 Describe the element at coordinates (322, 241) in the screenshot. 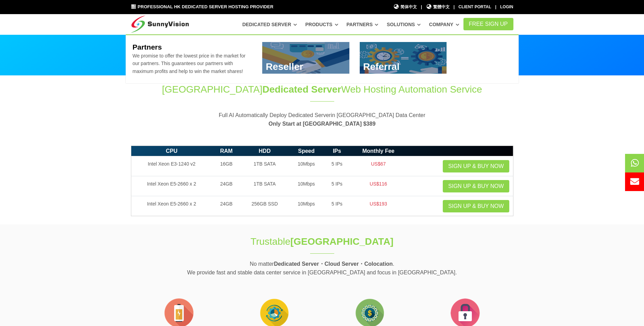

I see `h1: Trustable` at that location.